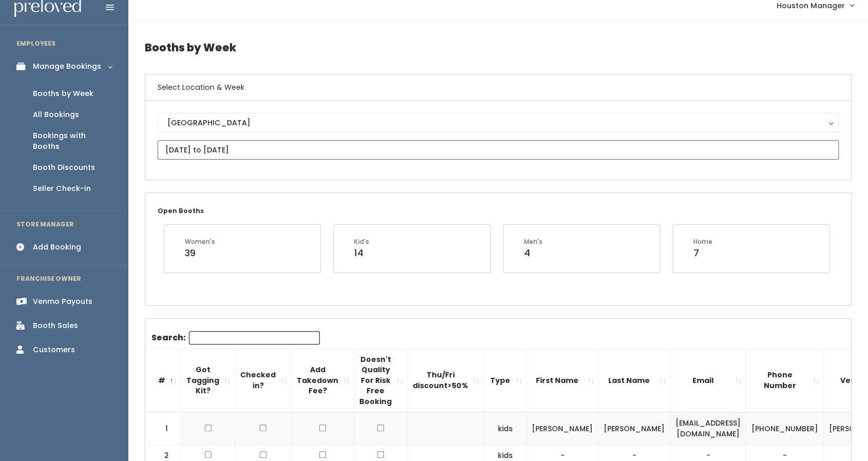  Describe the element at coordinates (446, 380) in the screenshot. I see `th: Thu/Fri discount&gt;50%: activate to sort column ascending` at that location.